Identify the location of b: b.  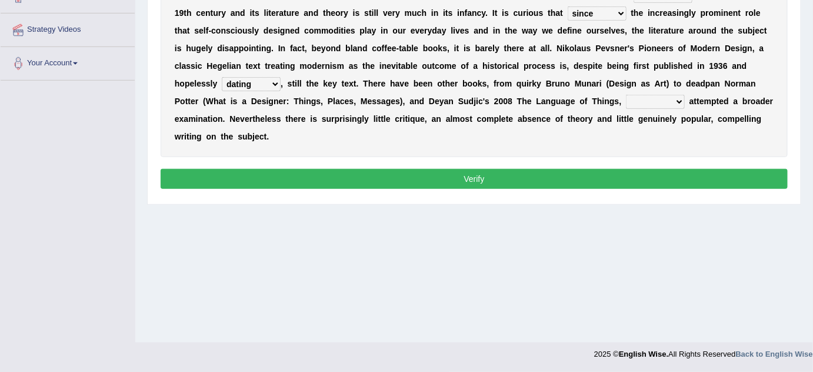
(314, 48).